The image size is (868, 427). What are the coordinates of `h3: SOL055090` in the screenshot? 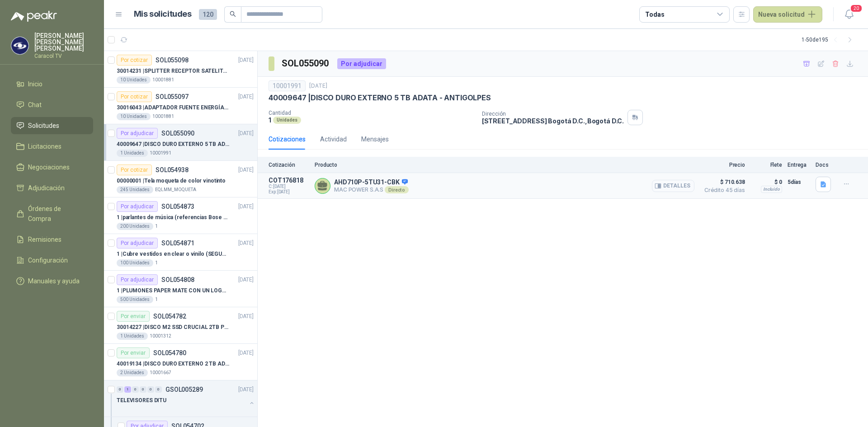 It's located at (306, 63).